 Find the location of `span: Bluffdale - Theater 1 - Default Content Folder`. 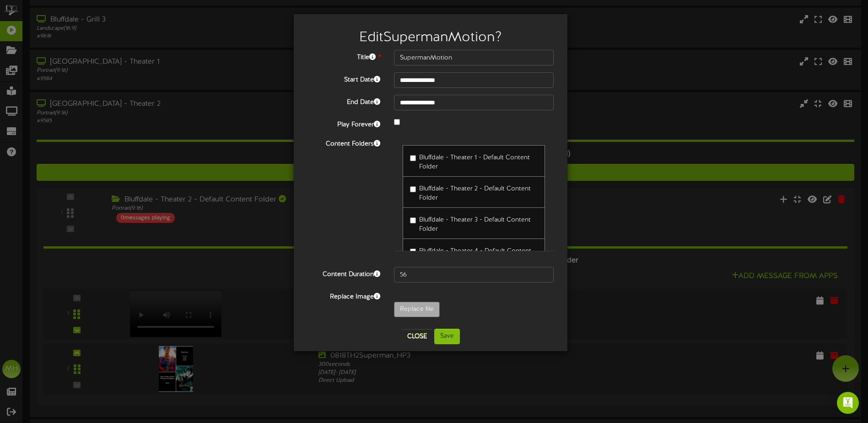

span: Bluffdale - Theater 1 - Default Content Folder is located at coordinates (475, 162).